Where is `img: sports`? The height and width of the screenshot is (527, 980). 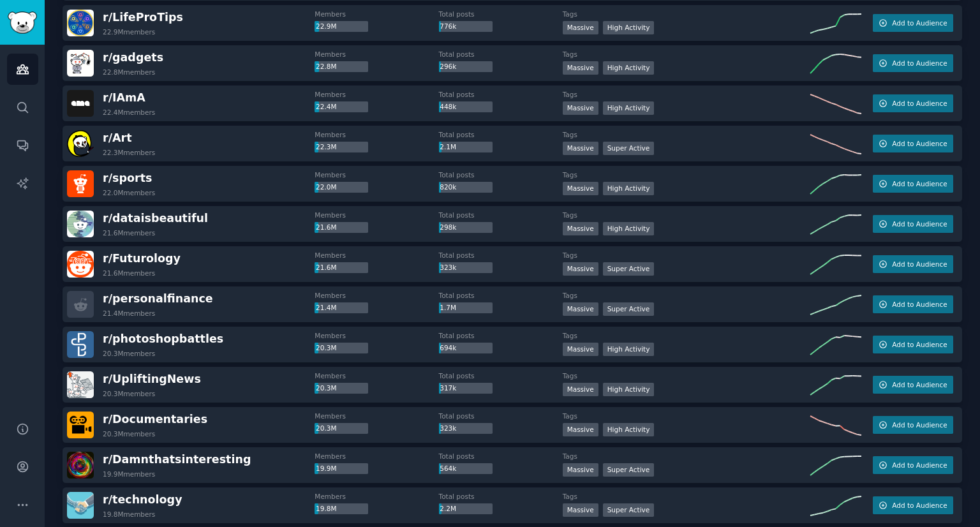 img: sports is located at coordinates (80, 184).